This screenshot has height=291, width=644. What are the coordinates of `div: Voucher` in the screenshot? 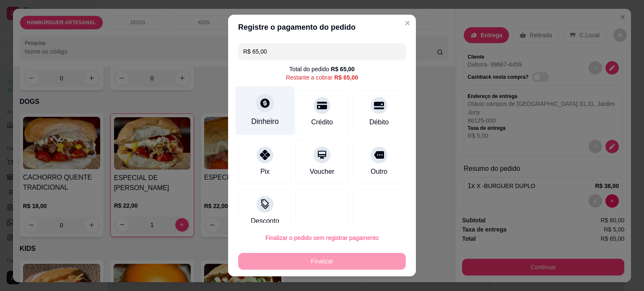 It's located at (322, 172).